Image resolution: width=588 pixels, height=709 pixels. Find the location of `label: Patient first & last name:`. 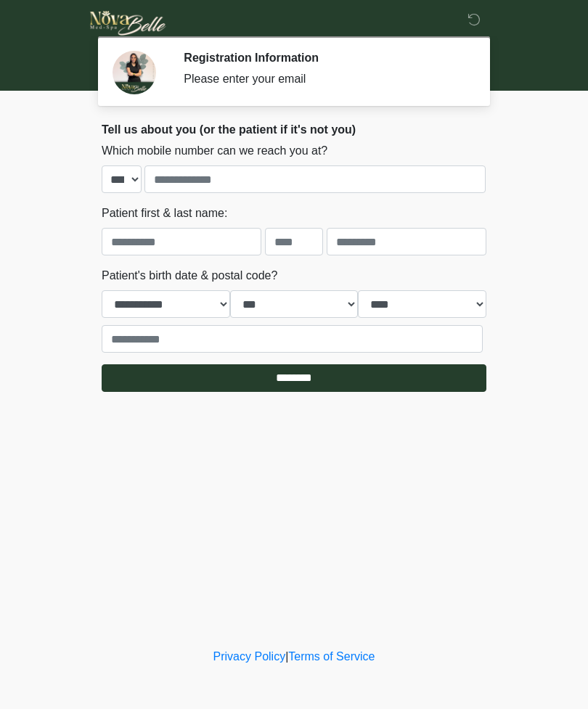

label: Patient first & last name: is located at coordinates (164, 213).